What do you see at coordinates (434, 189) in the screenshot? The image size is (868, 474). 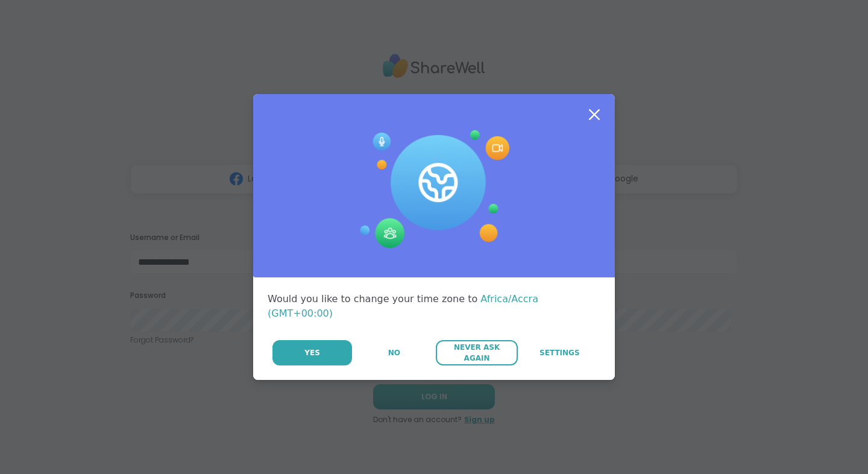 I see `img: Session Experience` at bounding box center [434, 189].